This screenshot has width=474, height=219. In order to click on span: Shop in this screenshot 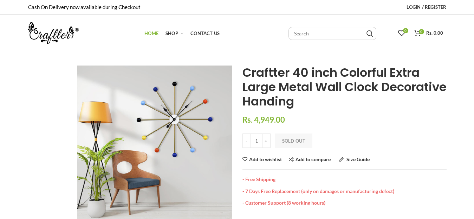, I will do `click(172, 33)`.